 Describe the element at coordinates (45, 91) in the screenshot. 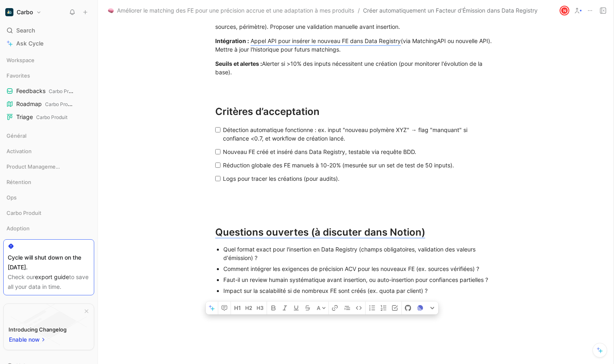

I see `span: Feedbacks` at that location.